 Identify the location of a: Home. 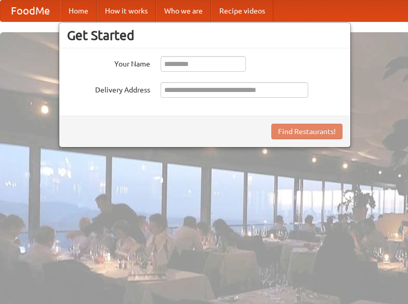
(78, 11).